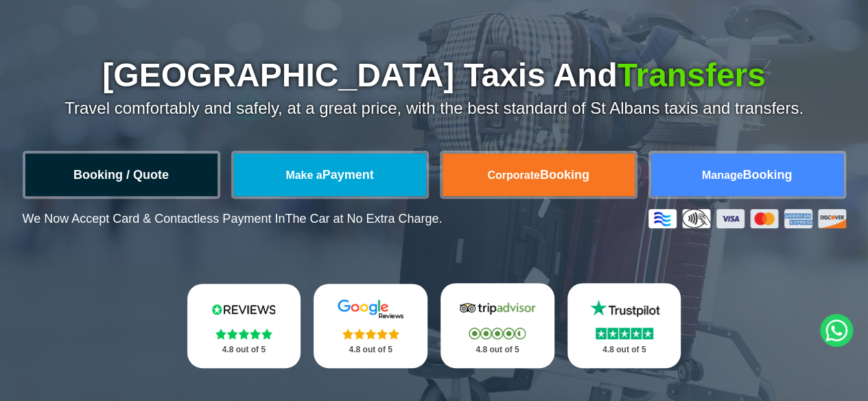  What do you see at coordinates (244, 310) in the screenshot?
I see `img: Reviews.io` at bounding box center [244, 310].